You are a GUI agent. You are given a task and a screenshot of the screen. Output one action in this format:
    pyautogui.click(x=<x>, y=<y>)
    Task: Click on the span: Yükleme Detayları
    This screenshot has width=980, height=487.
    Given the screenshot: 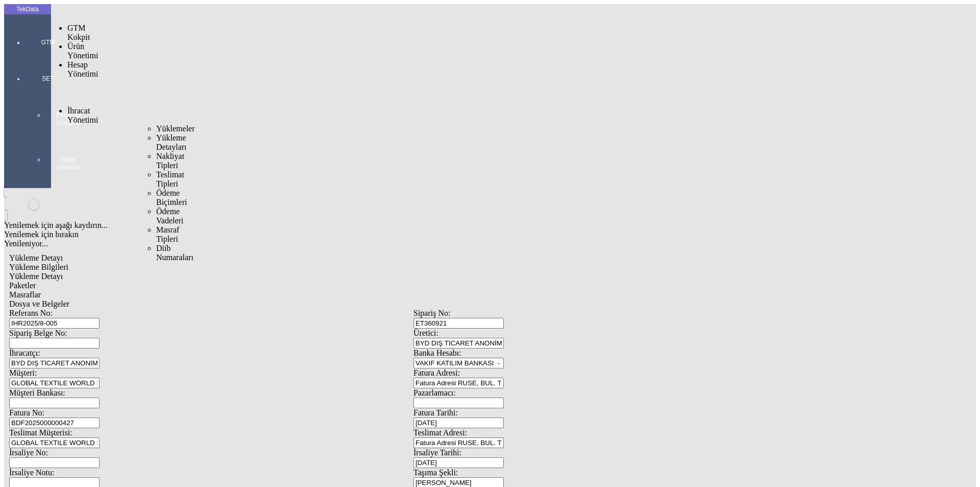 What is the action you would take?
    pyautogui.click(x=172, y=142)
    